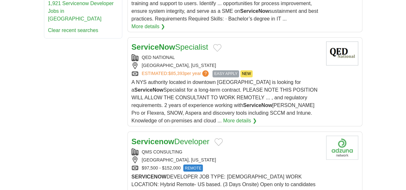  Describe the element at coordinates (73, 30) in the screenshot. I see `a: Clear recent searches` at that location.